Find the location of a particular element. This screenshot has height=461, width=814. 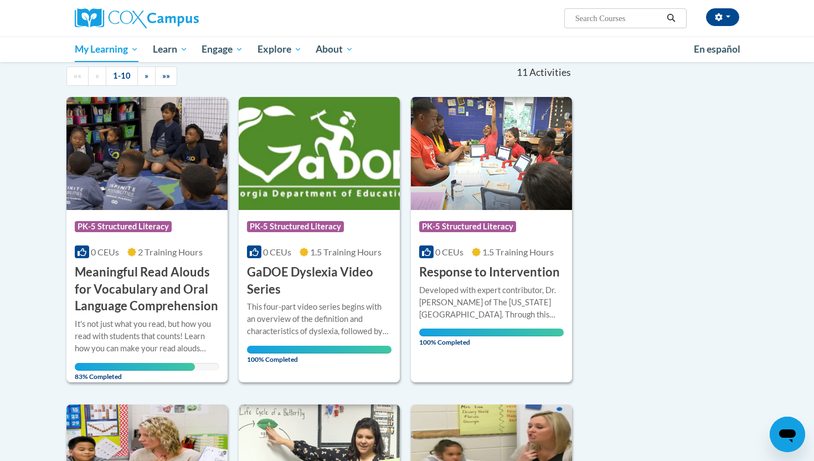

a: Explore is located at coordinates (280, 49).